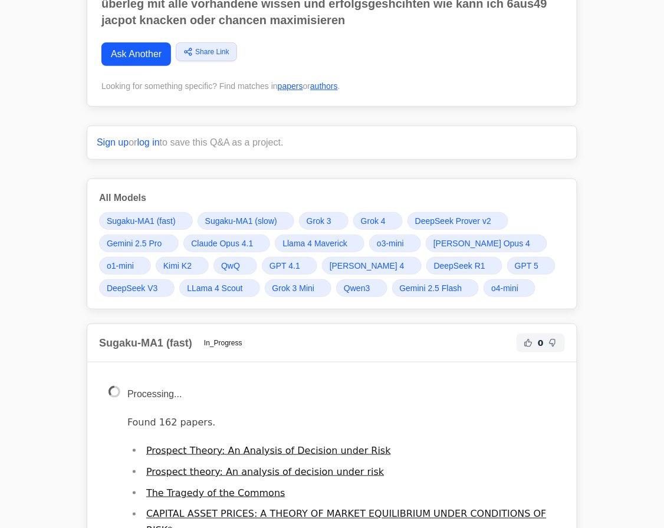 The width and height of the screenshot is (664, 528). Describe the element at coordinates (319, 221) in the screenshot. I see `span: Grok 3` at that location.